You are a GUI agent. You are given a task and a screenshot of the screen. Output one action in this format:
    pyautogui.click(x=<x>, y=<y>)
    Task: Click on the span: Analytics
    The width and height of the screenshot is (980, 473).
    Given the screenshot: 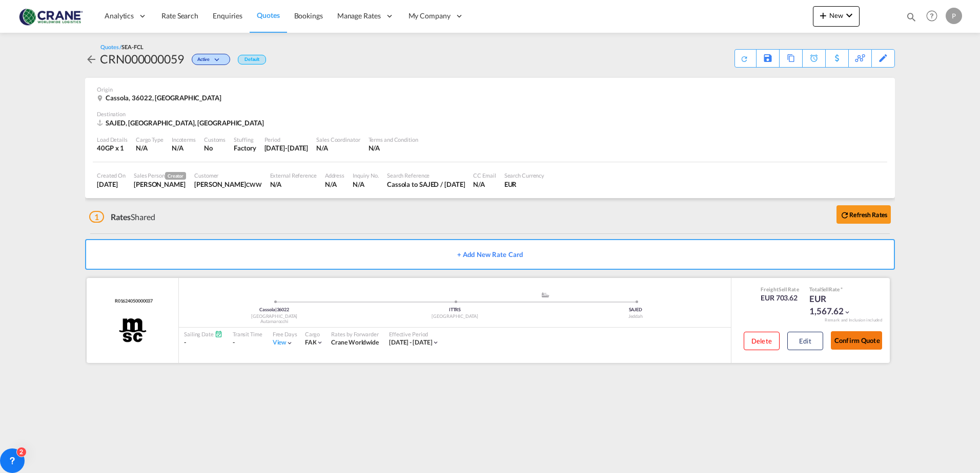 What is the action you would take?
    pyautogui.click(x=119, y=16)
    